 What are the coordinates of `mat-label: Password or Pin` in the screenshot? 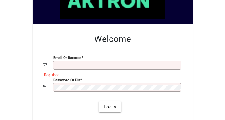 It's located at (67, 80).